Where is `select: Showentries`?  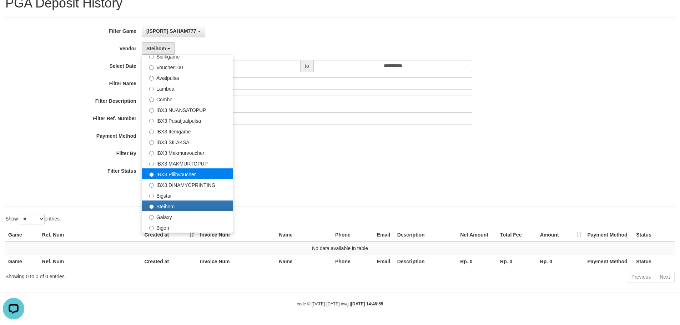 select: Showentries is located at coordinates (31, 219).